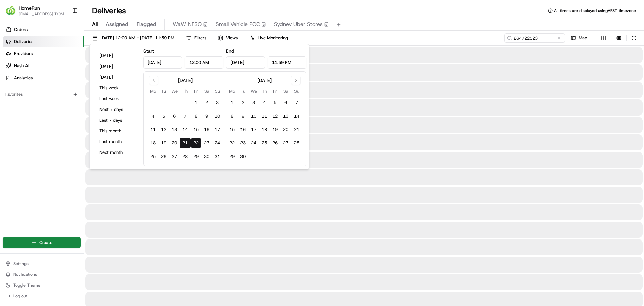  Describe the element at coordinates (116, 99) in the screenshot. I see `button: Last week` at that location.